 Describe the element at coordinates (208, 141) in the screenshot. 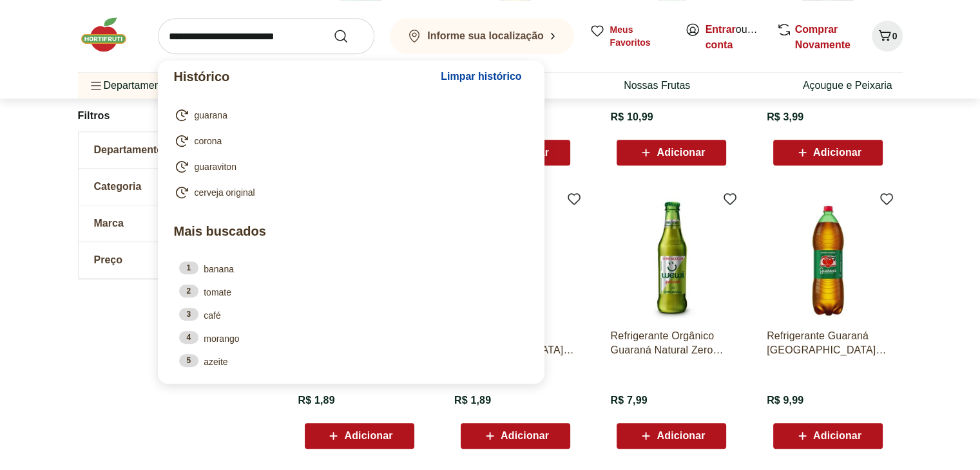

I see `span: corona` at that location.